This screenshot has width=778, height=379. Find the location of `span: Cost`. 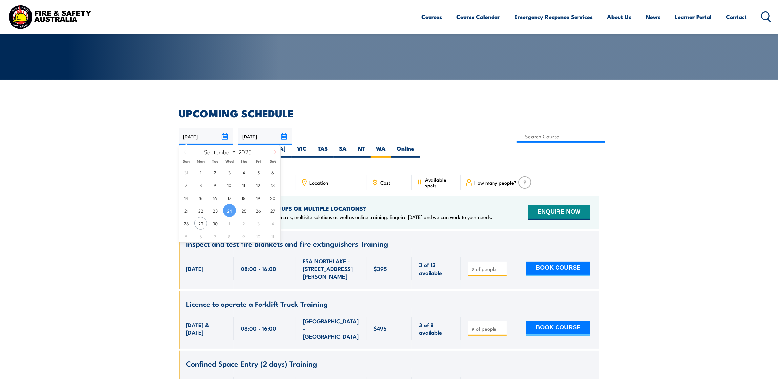

span: Cost is located at coordinates (386, 183).